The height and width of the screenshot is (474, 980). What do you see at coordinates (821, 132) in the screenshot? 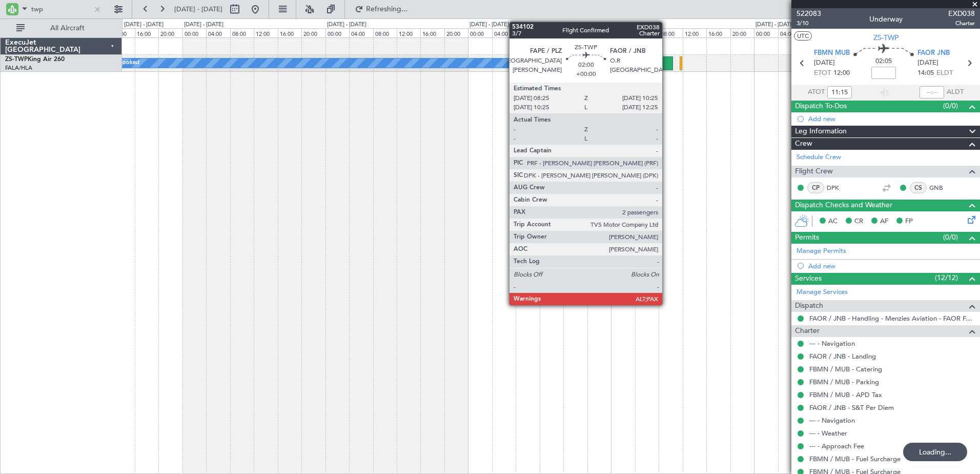
I see `span: Leg Information` at bounding box center [821, 132].